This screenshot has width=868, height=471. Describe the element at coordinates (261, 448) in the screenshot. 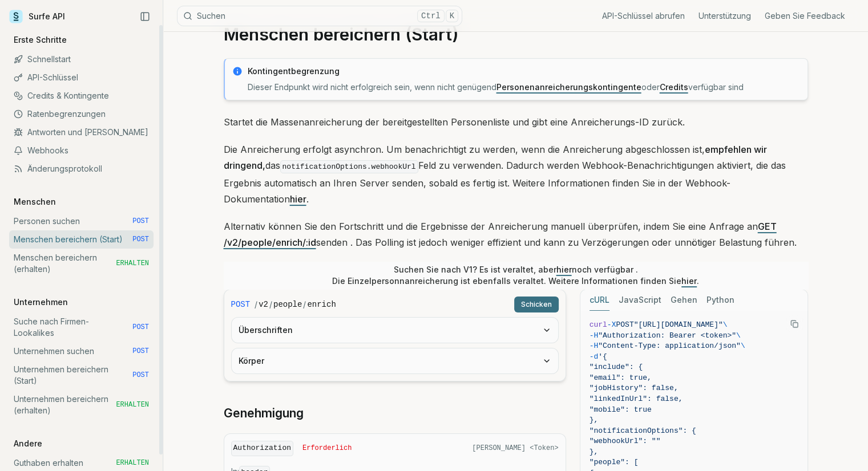

I see `code: Authorization` at that location.